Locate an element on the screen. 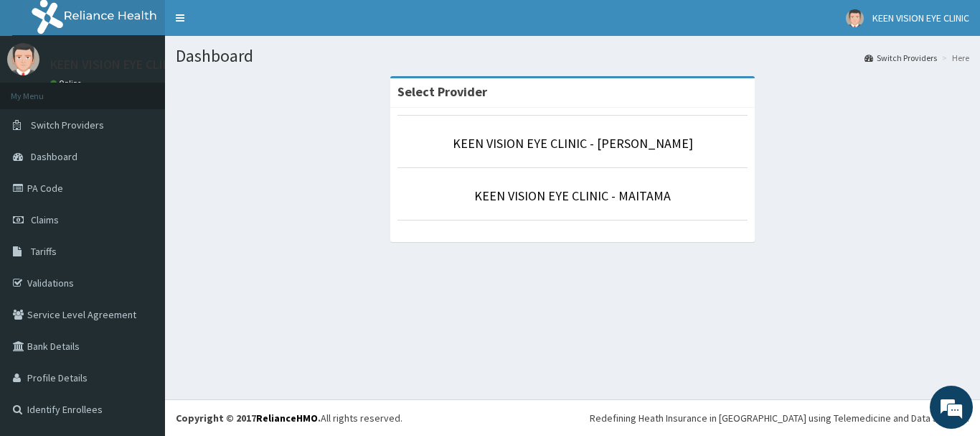 The image size is (980, 436). footer: All rights reserved. is located at coordinates (572, 417).